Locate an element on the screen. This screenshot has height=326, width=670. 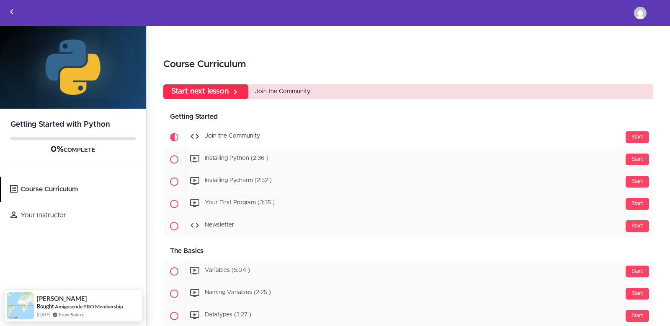
div: The Basics is located at coordinates (409, 251).